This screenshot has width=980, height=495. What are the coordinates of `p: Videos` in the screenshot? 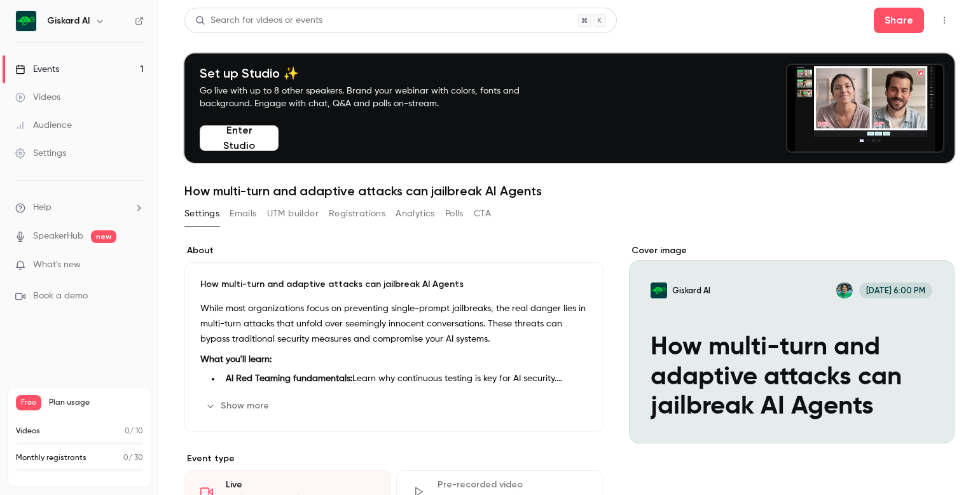 It's located at (28, 431).